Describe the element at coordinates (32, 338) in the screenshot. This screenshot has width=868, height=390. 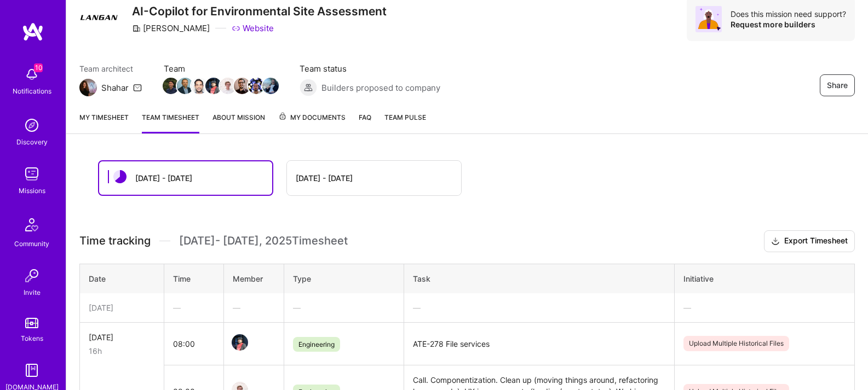
I see `div: Tokens` at that location.